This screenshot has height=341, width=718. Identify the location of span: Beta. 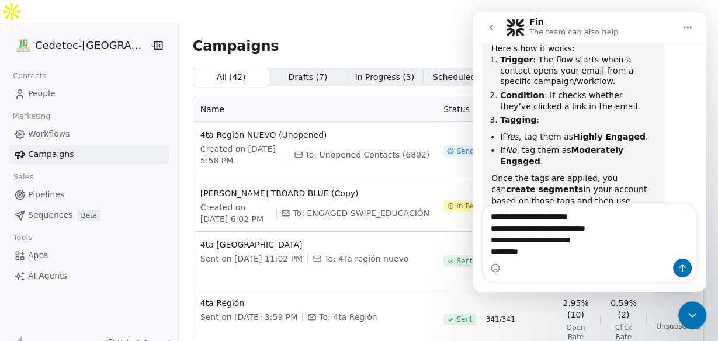
(89, 216).